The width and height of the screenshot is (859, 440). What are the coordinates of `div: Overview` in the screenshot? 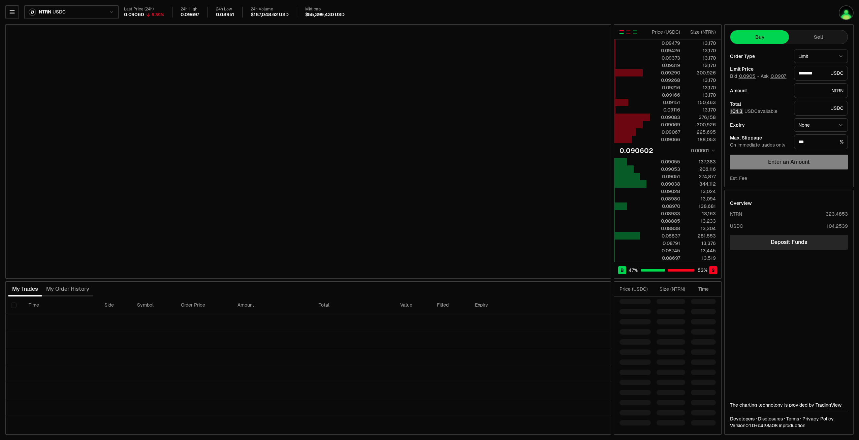 It's located at (741, 203).